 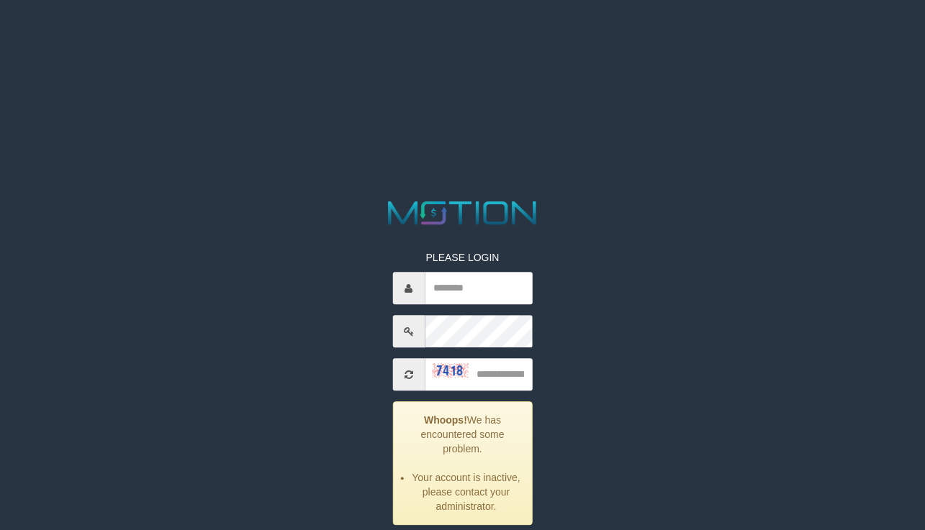 What do you see at coordinates (462, 258) in the screenshot?
I see `p: PLEASE LOGIN` at bounding box center [462, 258].